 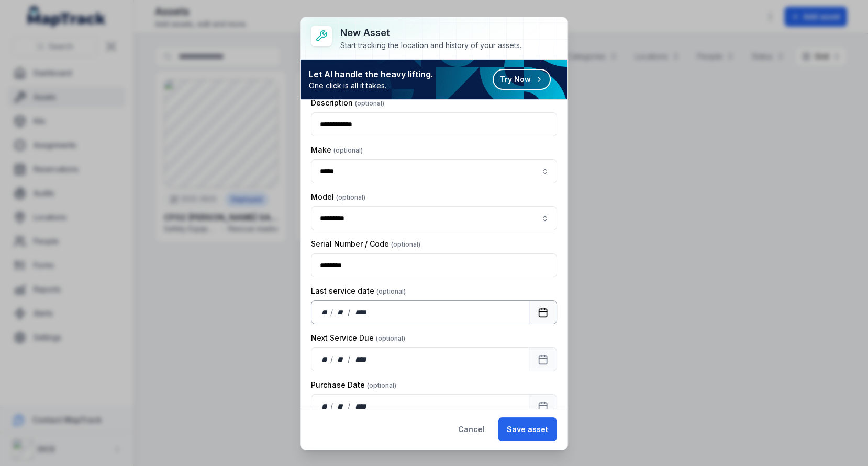 What do you see at coordinates (522, 79) in the screenshot?
I see `button: Try Now` at bounding box center [522, 79].